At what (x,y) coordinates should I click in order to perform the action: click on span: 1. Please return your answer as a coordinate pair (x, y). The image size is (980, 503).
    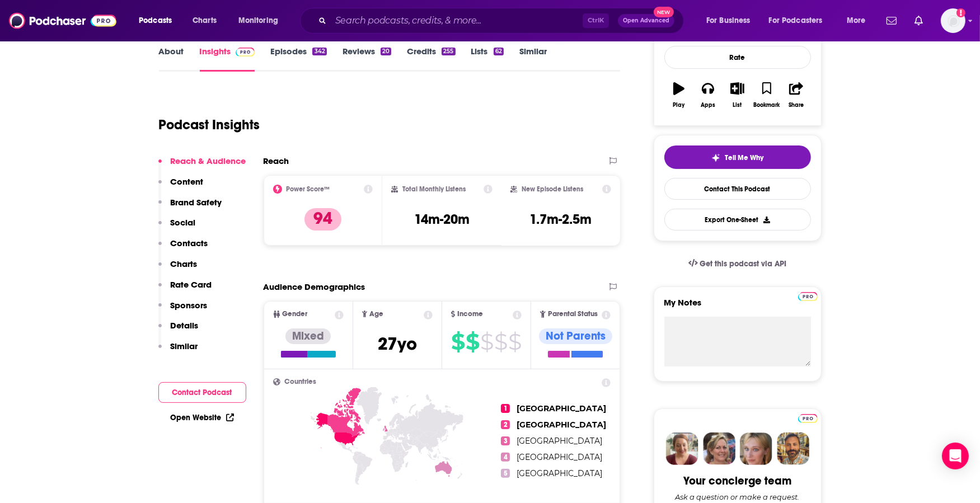
    Looking at the image, I should click on (505, 408).